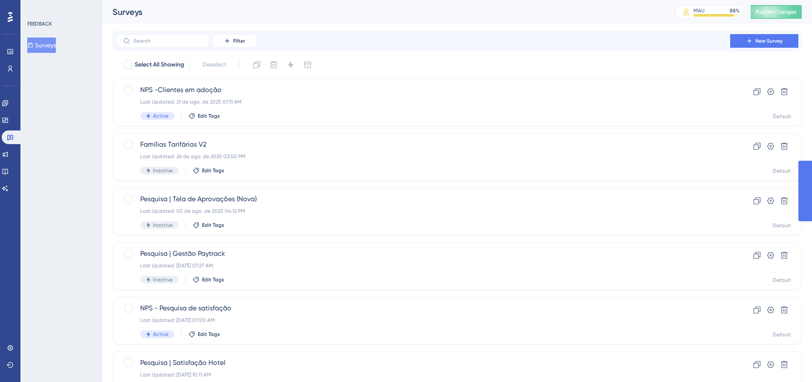 This screenshot has height=382, width=812. Describe the element at coordinates (423, 199) in the screenshot. I see `span: Pesquisa | Tela de Aprovações (Nova)` at that location.